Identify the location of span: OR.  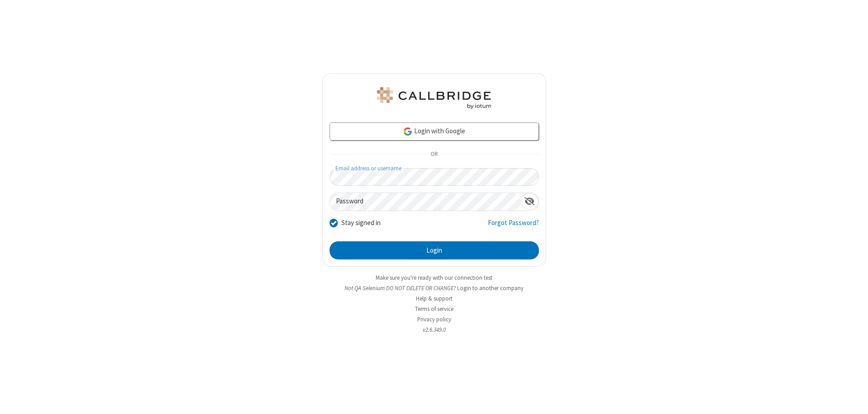
(434, 155).